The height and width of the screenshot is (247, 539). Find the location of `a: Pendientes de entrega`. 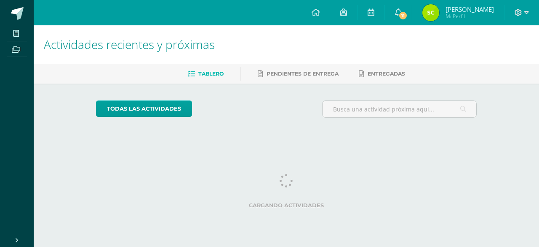

a: Pendientes de entrega is located at coordinates (298, 74).